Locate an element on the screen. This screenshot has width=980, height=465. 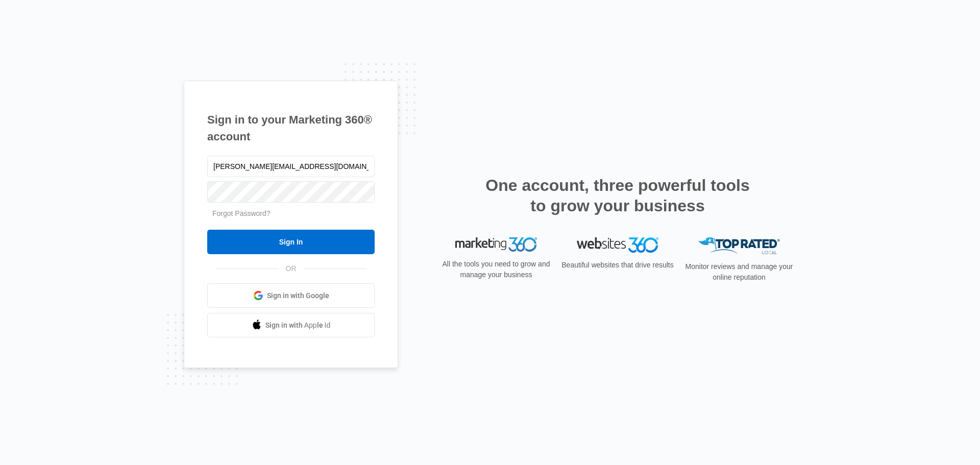
p: Monitor reviews and manage your online reputation is located at coordinates (739, 272).